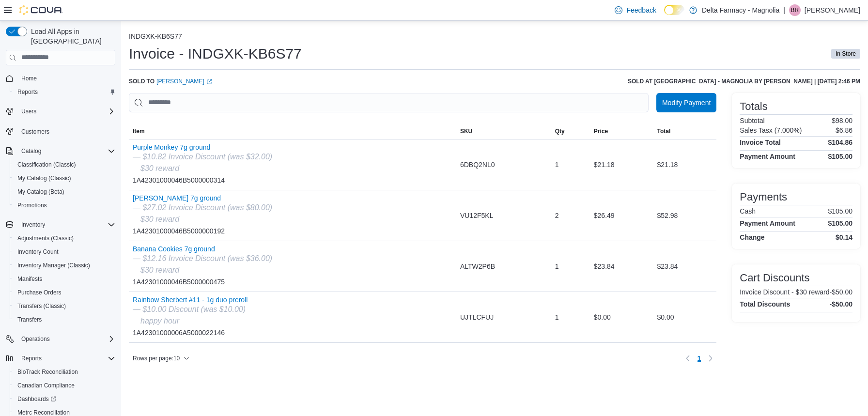  What do you see at coordinates (748, 211) in the screenshot?
I see `h6: Cash` at bounding box center [748, 211].